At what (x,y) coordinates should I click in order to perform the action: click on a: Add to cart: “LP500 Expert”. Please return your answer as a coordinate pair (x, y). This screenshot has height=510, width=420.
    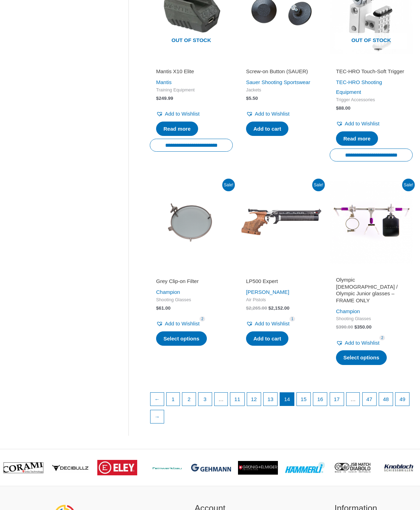
    Looking at the image, I should click on (267, 338).